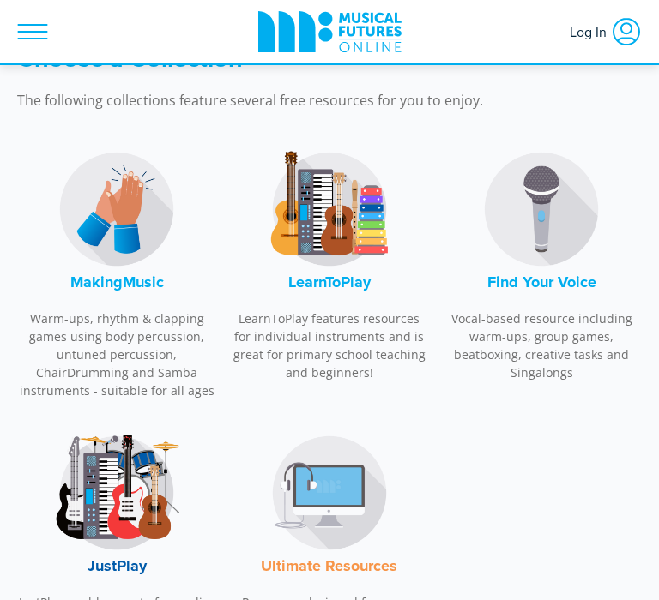 This screenshot has height=600, width=659. Describe the element at coordinates (541, 282) in the screenshot. I see `font: Find Your Voice` at that location.